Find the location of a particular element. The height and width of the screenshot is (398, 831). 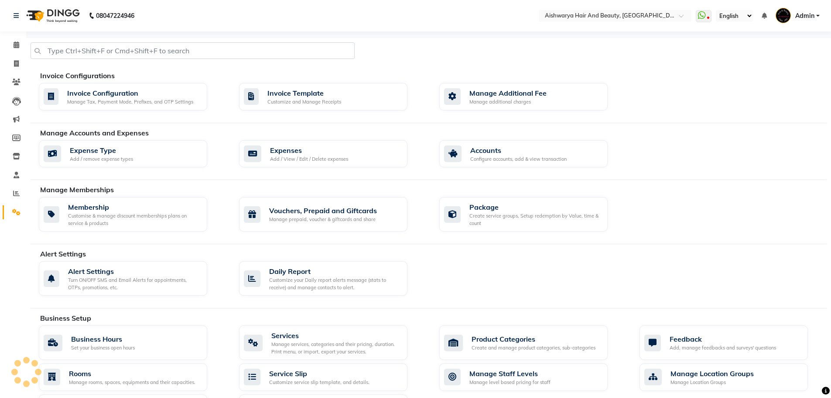

b: 08047224946 is located at coordinates (115, 16).